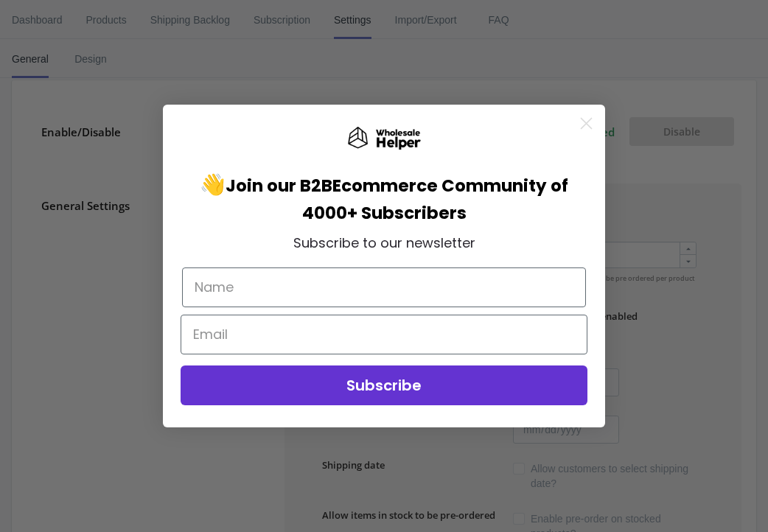  What do you see at coordinates (436, 199) in the screenshot?
I see `span: Ecommerce Community of 4000+ Subscribers` at bounding box center [436, 199].